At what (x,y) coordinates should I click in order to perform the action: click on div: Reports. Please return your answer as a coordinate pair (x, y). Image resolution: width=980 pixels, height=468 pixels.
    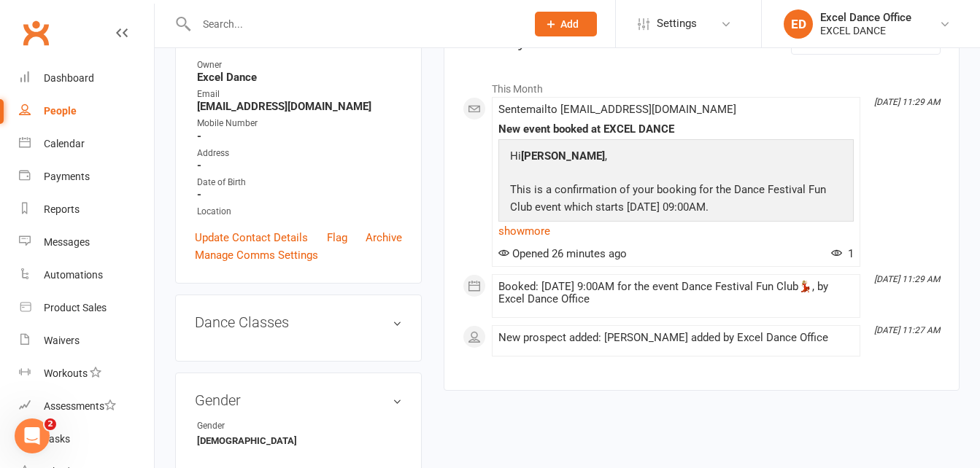
    Looking at the image, I should click on (61, 209).